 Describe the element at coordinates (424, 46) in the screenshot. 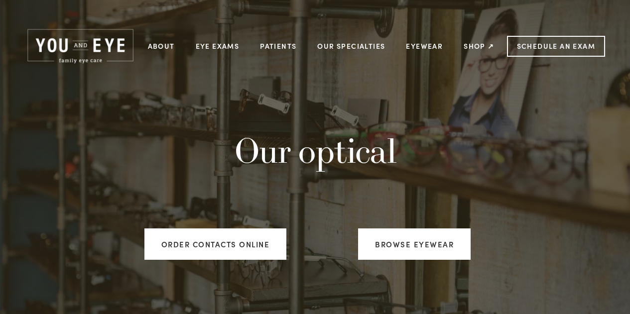

I see `a: Eyewear` at that location.